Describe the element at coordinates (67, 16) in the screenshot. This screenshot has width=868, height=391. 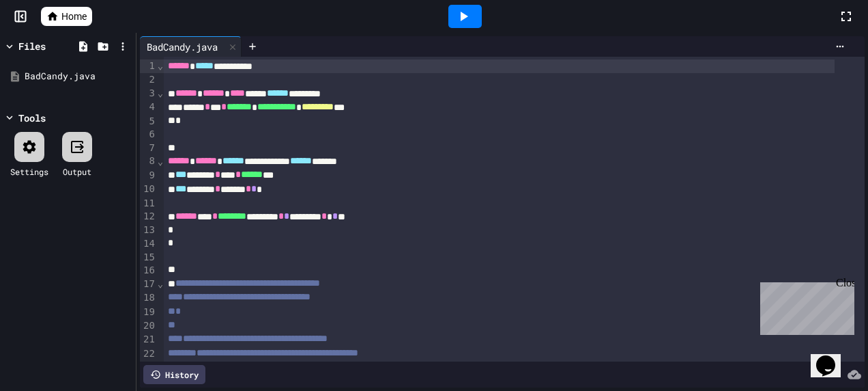
I see `a: Home` at that location.